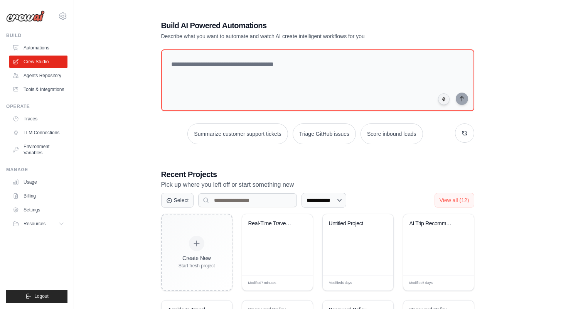  I want to click on div: AI Trip Recommendation System, so click(433, 224).